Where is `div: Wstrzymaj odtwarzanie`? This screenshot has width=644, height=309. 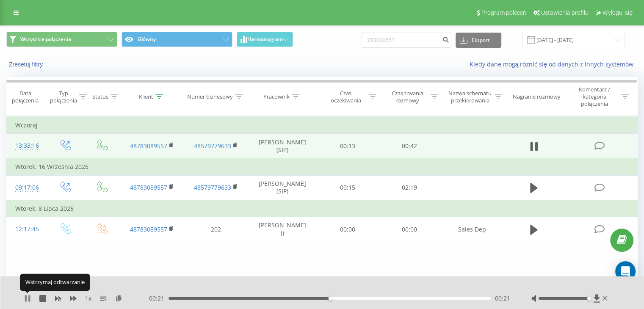
div: Wstrzymaj odtwarzanie is located at coordinates (55, 282).